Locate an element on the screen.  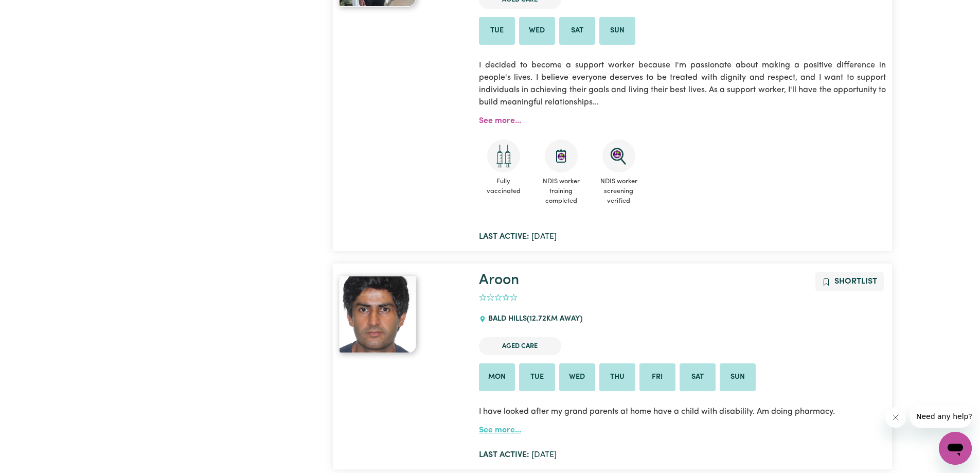
img: NDIS Worker Screening Verified is located at coordinates (619, 157).